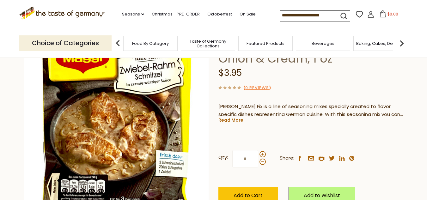 The width and height of the screenshot is (427, 200). I want to click on img: next arrow, so click(402, 43).